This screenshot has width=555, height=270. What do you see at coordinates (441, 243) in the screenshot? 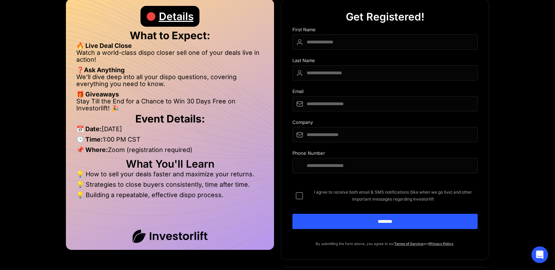
I see `a: Privacy Policy` at bounding box center [441, 243].